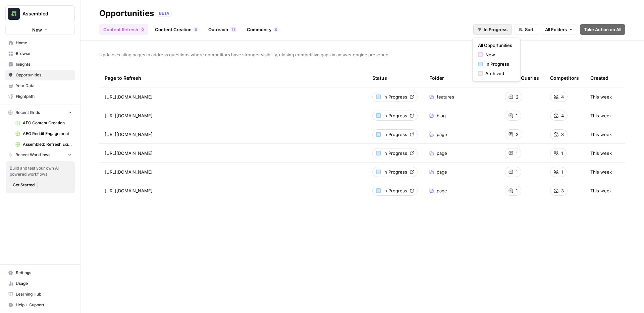 The height and width of the screenshot is (313, 644). I want to click on span: Help + Support, so click(44, 305).